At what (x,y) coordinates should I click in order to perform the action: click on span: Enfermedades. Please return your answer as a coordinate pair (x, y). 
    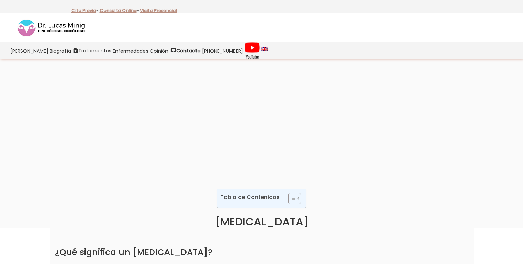
    Looking at the image, I should click on (130, 51).